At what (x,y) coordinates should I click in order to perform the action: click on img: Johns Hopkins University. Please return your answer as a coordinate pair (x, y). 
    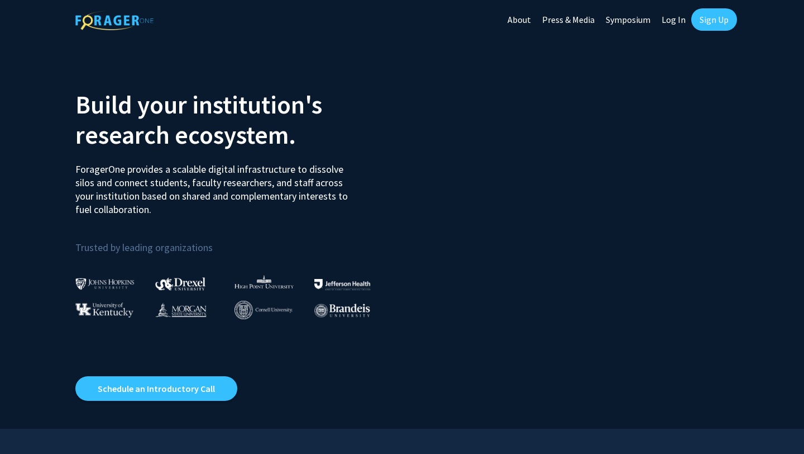
    Looking at the image, I should click on (105, 283).